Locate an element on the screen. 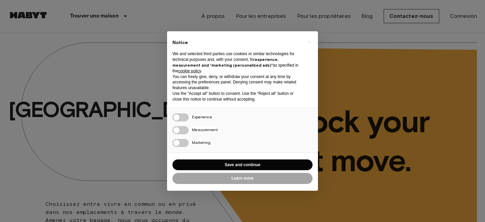 Image resolution: width=485 pixels, height=222 pixels. button: Learn more is located at coordinates (243, 179).